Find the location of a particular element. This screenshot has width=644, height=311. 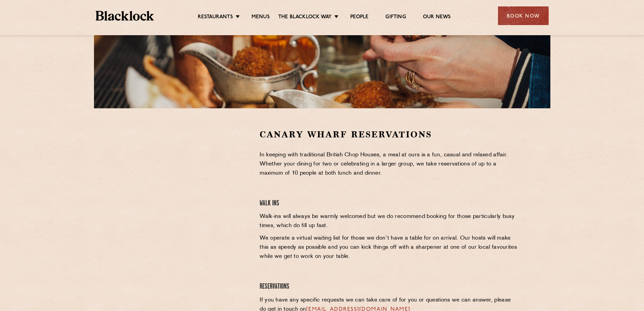

h2: Canary Wharf Reservations is located at coordinates (389, 134).